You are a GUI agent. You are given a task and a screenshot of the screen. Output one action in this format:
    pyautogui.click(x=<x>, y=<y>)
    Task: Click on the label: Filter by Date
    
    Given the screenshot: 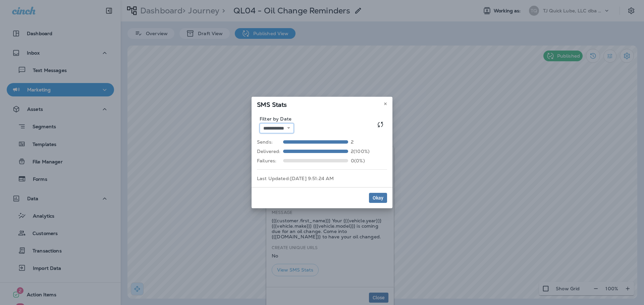 What is the action you would take?
    pyautogui.click(x=275, y=119)
    